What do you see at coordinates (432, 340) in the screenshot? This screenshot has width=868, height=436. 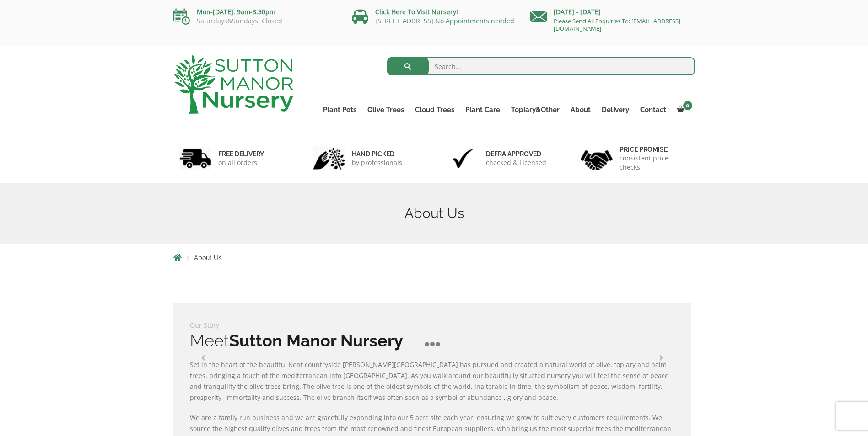 I see `h2: Meet` at bounding box center [432, 340].